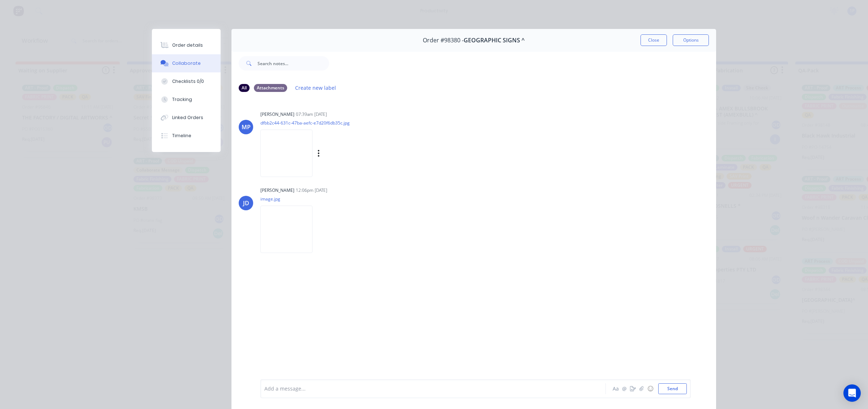 The width and height of the screenshot is (868, 409). Describe the element at coordinates (188, 118) in the screenshot. I see `div: Linked Orders` at that location.